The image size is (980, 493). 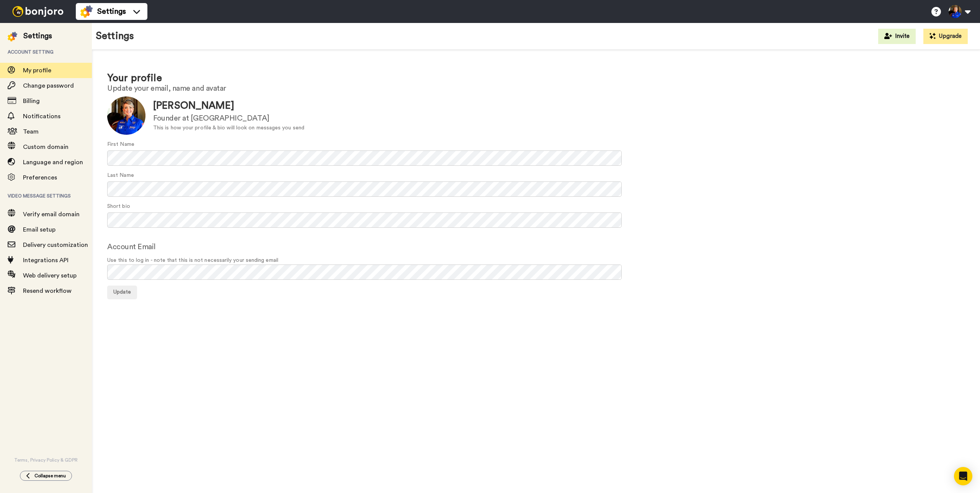 I want to click on span: Notifications, so click(x=42, y=117).